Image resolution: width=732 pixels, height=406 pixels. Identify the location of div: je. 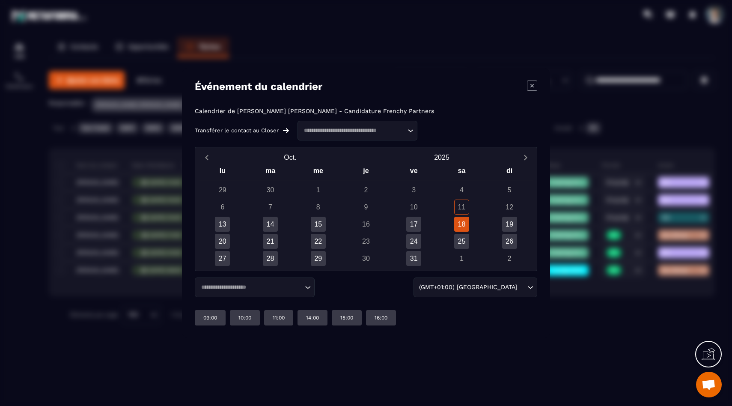
(366, 172).